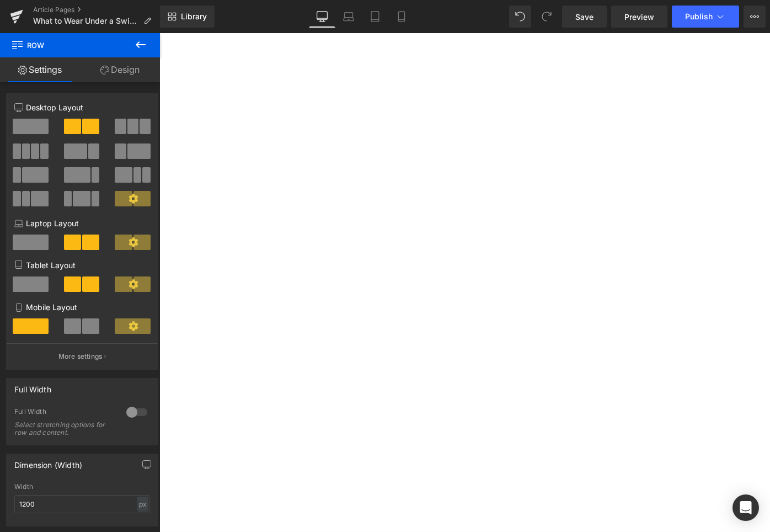 This screenshot has height=532, width=770. I want to click on button: More, so click(754, 16).